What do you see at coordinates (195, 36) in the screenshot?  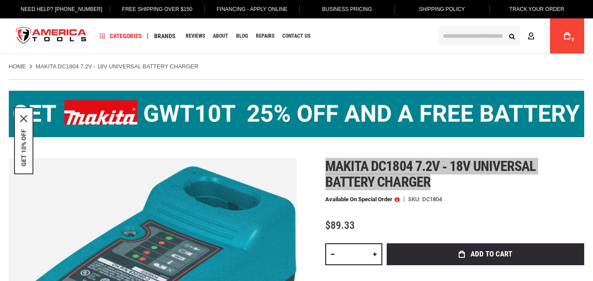 I see `span: Reviews` at bounding box center [195, 36].